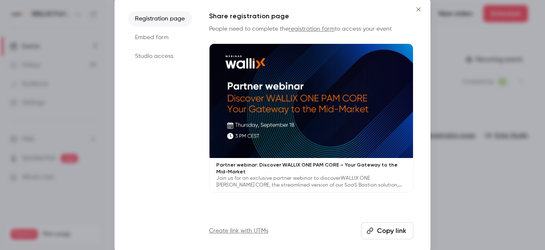 The height and width of the screenshot is (250, 545). What do you see at coordinates (160, 19) in the screenshot?
I see `li: Registration page` at bounding box center [160, 19].